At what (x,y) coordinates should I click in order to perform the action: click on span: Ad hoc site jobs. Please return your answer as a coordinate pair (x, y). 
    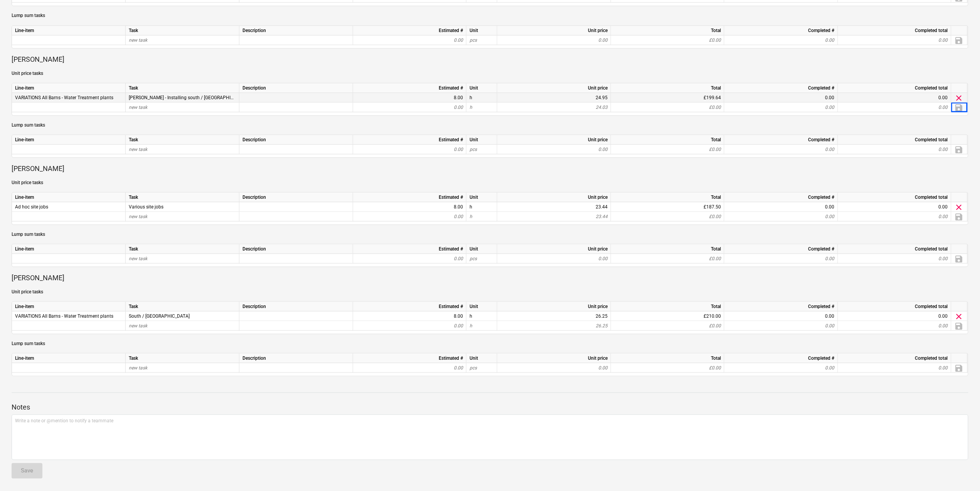
    Looking at the image, I should click on (32, 207).